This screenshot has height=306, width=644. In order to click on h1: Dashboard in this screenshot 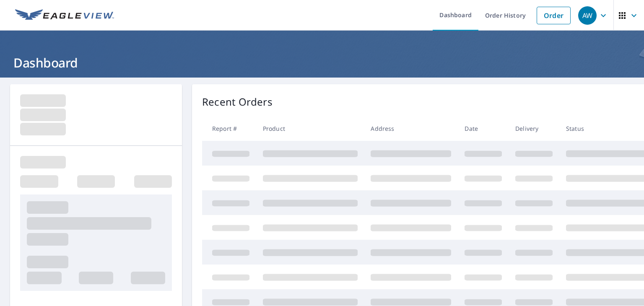, I will do `click(322, 63)`.